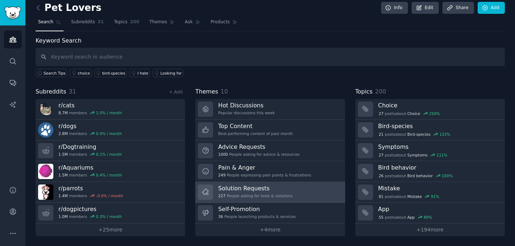 This screenshot has height=246, width=515. What do you see at coordinates (221, 216) in the screenshot?
I see `span: 36` at bounding box center [221, 216].